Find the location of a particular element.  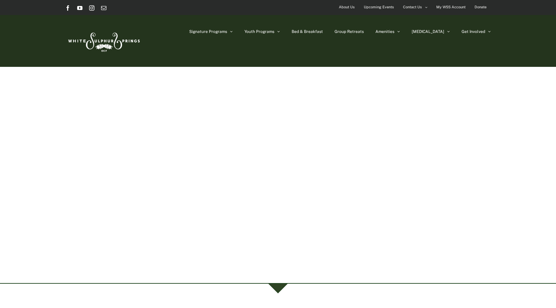

span: Bed & Breakfast is located at coordinates (307, 32).